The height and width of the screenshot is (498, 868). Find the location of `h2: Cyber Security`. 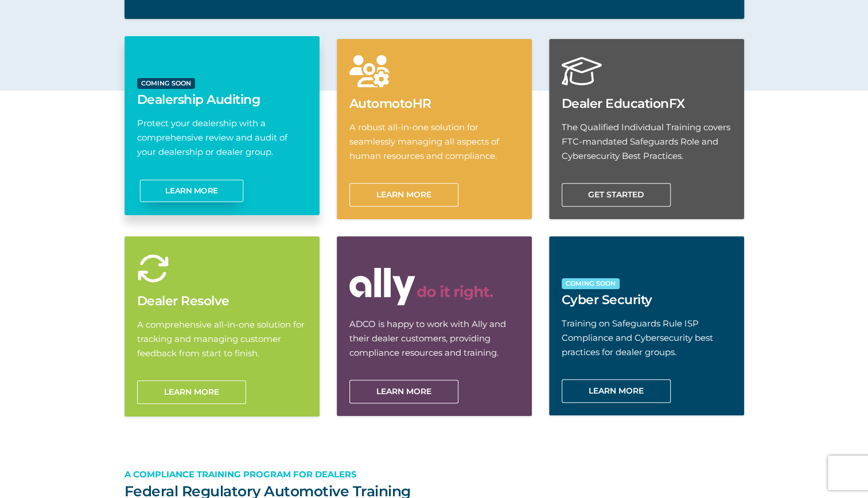

h2: Cyber Security is located at coordinates (647, 300).